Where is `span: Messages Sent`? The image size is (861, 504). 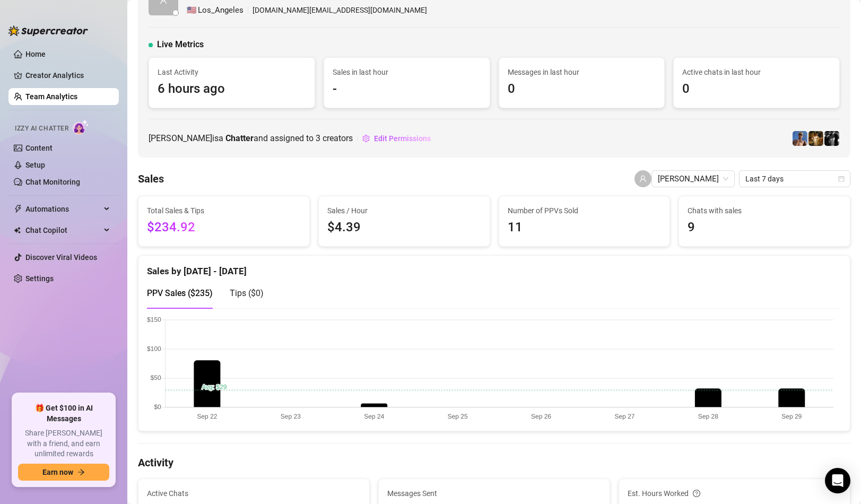 span: Messages Sent is located at coordinates (494, 494).